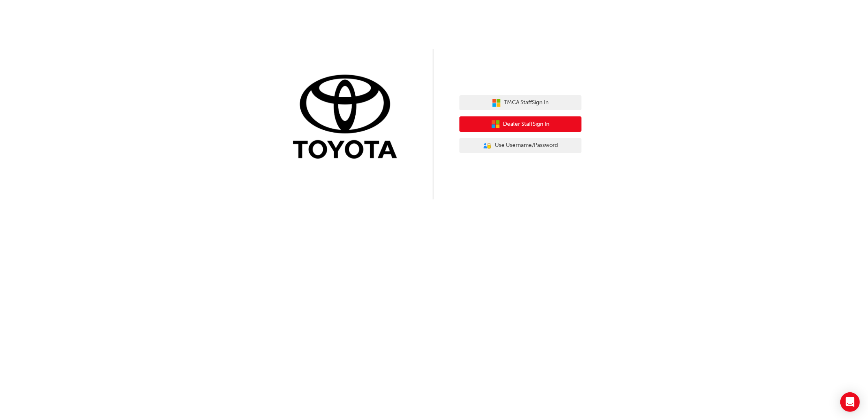 The width and height of the screenshot is (868, 420). I want to click on span: Dealer Staff Sign In, so click(526, 124).